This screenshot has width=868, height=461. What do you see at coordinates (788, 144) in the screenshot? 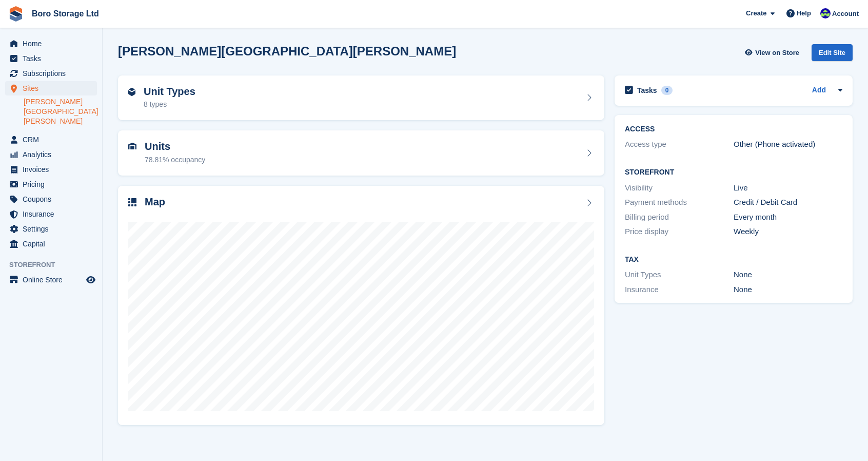
I see `div: Other (Phone activated)` at bounding box center [788, 144].